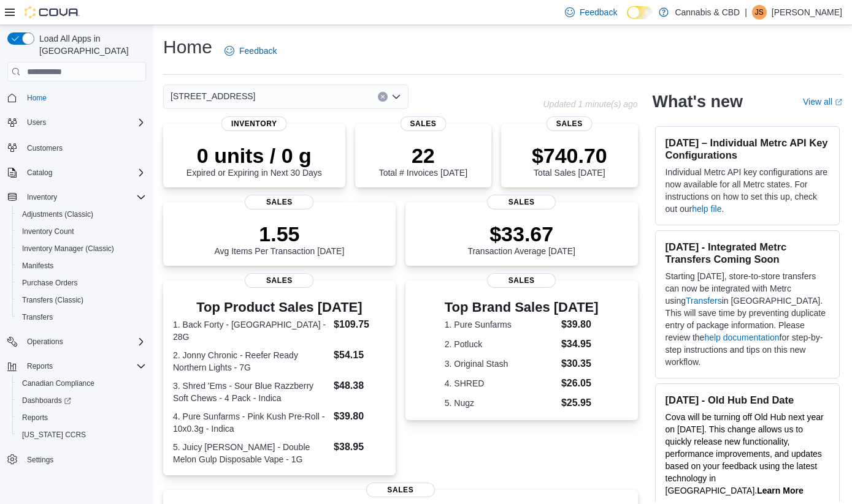  What do you see at coordinates (44, 148) in the screenshot?
I see `a: Customers` at bounding box center [44, 148].